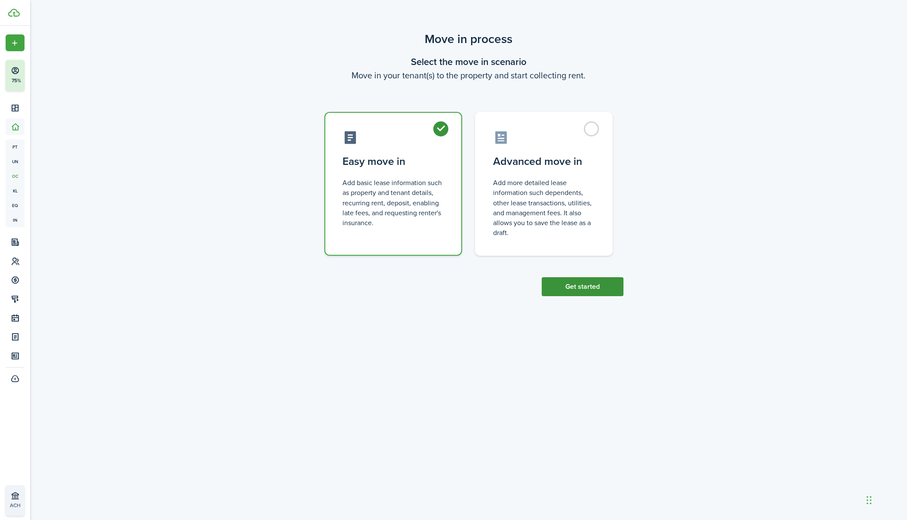 This screenshot has width=907, height=520. What do you see at coordinates (15, 147) in the screenshot?
I see `span: pt` at bounding box center [15, 147].